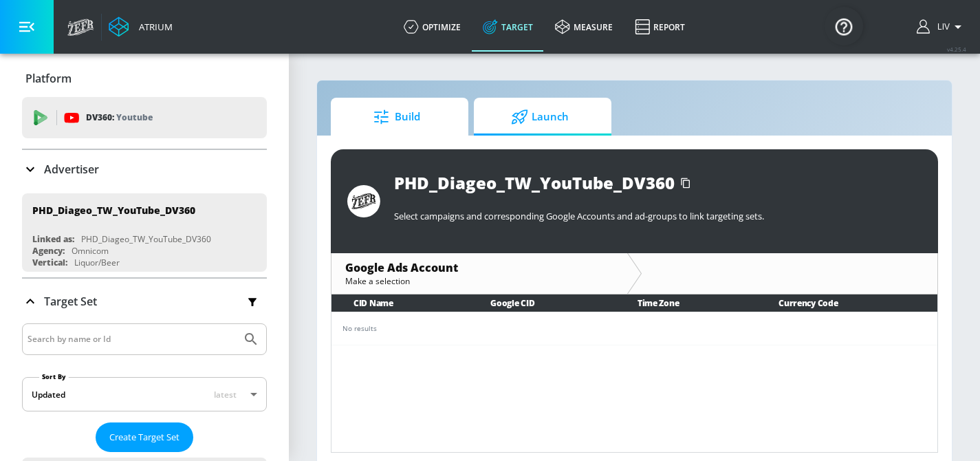 The height and width of the screenshot is (461, 980). Describe the element at coordinates (49, 78) in the screenshot. I see `p: Platform` at that location.